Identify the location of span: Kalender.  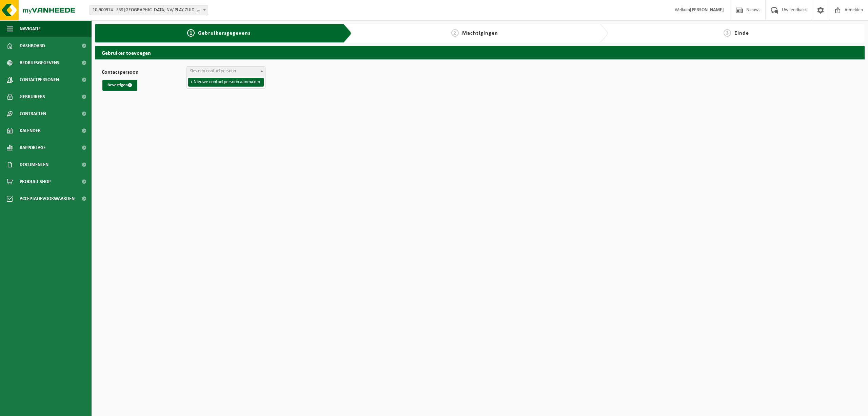
(30, 131).